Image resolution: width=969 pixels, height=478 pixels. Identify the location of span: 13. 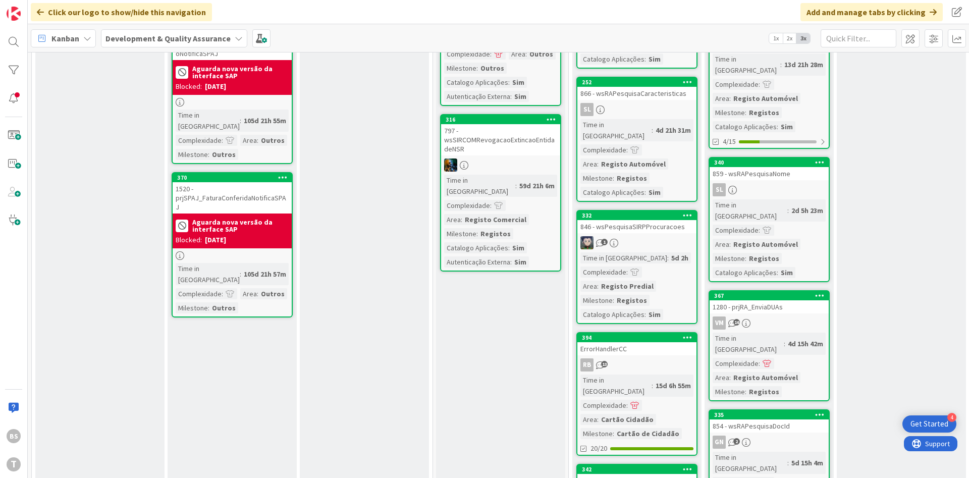
(604, 364).